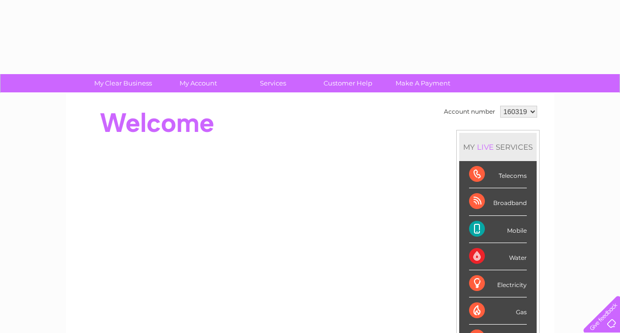  What do you see at coordinates (470, 112) in the screenshot?
I see `td: Account number` at bounding box center [470, 112].